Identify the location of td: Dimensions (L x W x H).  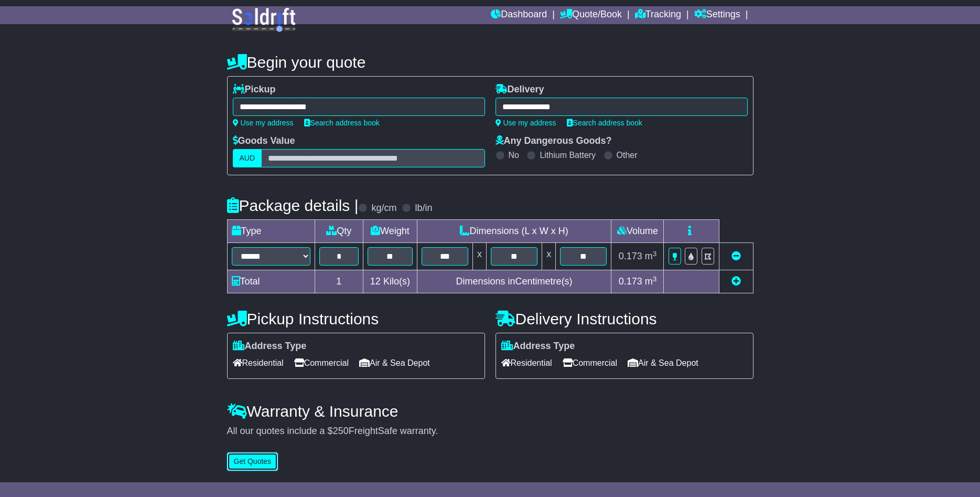
(514, 231).